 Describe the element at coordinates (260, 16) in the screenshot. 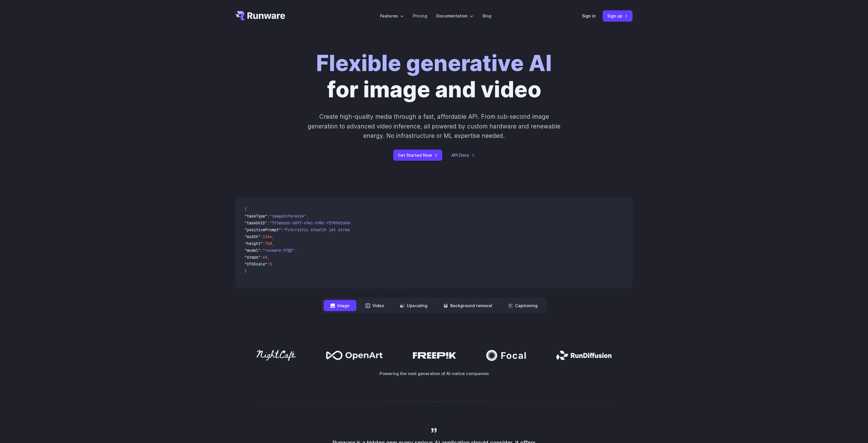

I see `a: Go to /` at that location.